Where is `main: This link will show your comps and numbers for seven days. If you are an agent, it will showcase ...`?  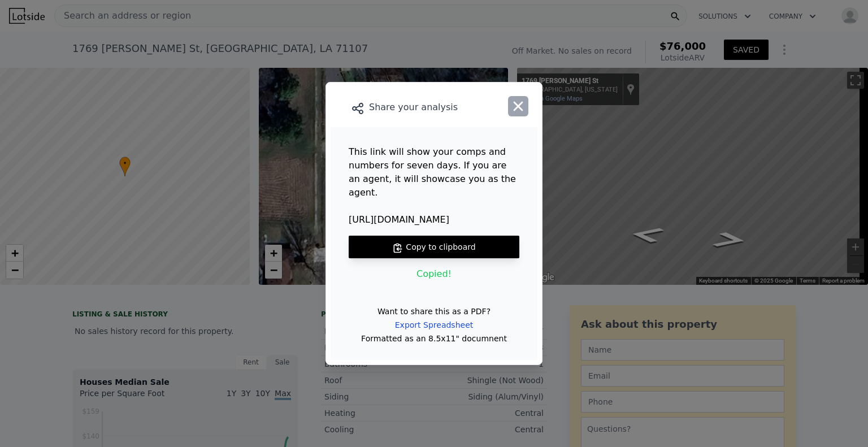
main: This link will show your comps and numbers for seven days. If you are an agent, it will showcase ... is located at coordinates (434, 244).